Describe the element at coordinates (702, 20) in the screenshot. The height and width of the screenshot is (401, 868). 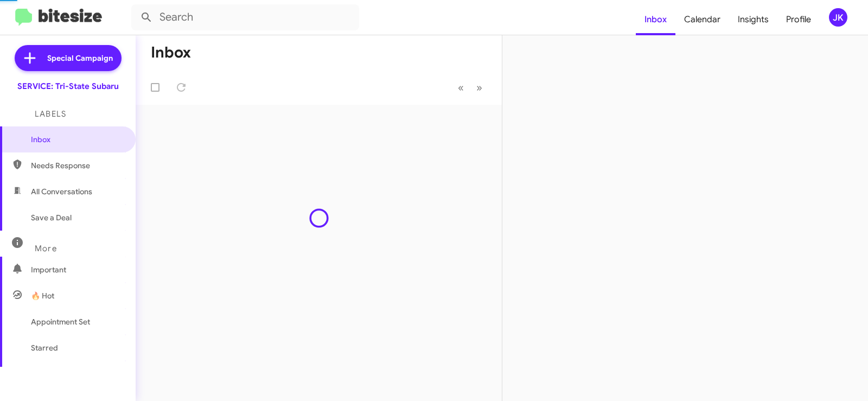
I see `a: Calendar` at that location.